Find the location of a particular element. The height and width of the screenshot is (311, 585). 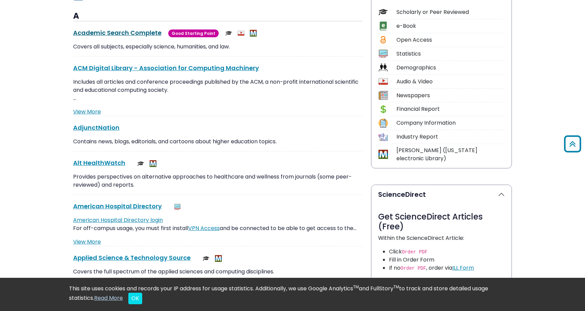

p: Provides perspectives on alternative approaches to healthcare and wellness from journals (some pe... is located at coordinates (218, 181).